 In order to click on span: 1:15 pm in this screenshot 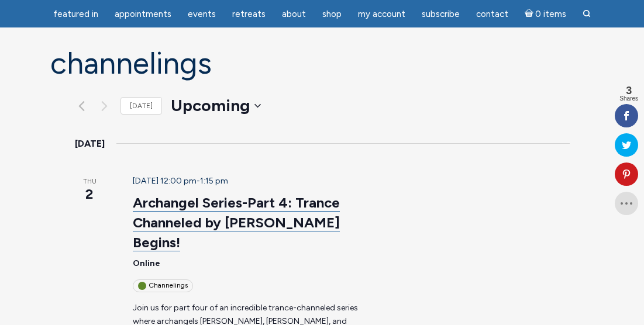, I will do `click(214, 181)`.